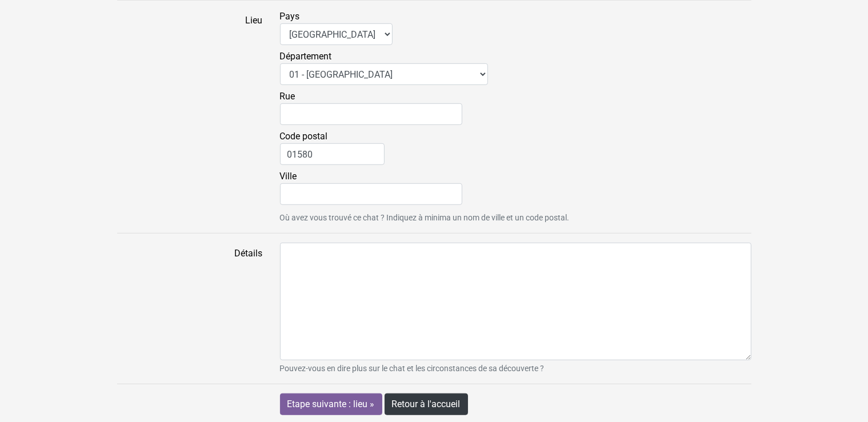 Image resolution: width=868 pixels, height=422 pixels. I want to click on label: Département, so click(384, 67).